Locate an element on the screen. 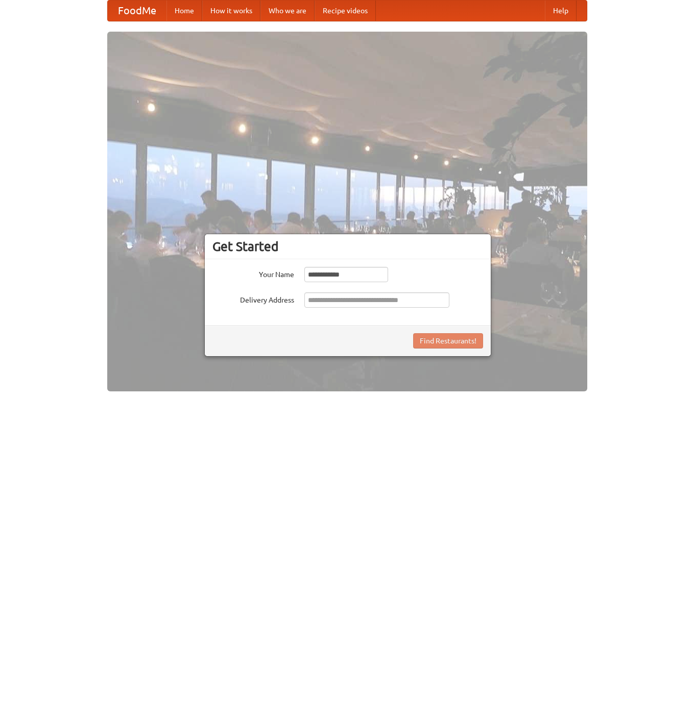 The image size is (694, 722). label: Delivery Address is located at coordinates (253, 299).